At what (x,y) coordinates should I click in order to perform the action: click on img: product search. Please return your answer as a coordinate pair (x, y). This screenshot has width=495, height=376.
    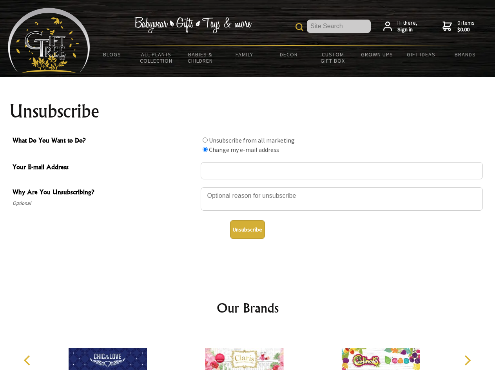
    Looking at the image, I should click on (299, 27).